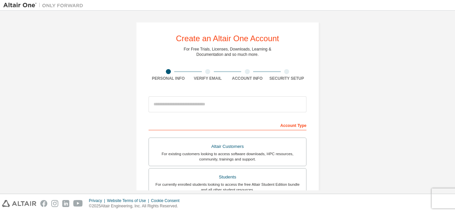 Image resolution: width=455 pixels, height=213 pixels. I want to click on div: Account Type, so click(227, 125).